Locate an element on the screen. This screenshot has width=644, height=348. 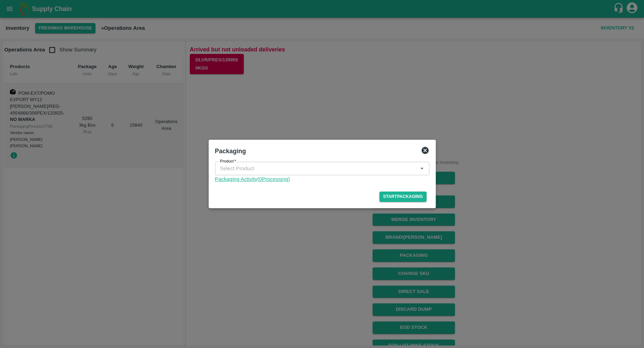
input: Select Product is located at coordinates (316, 169).